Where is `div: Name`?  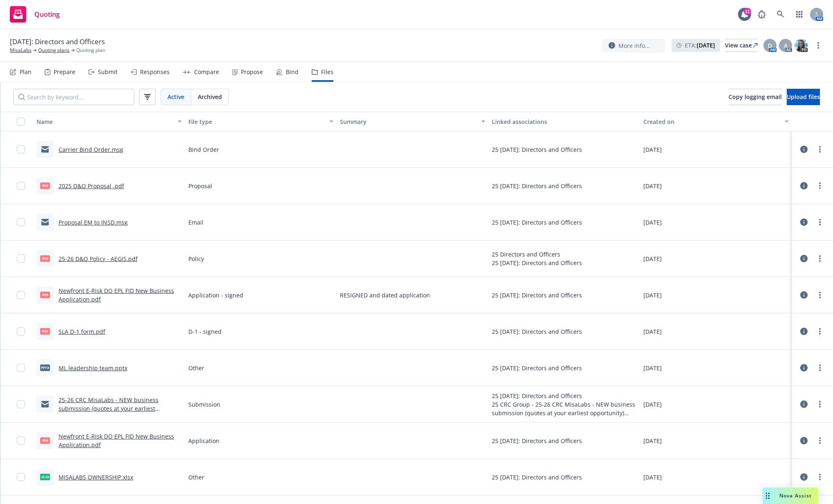 div: Name is located at coordinates (104, 121).